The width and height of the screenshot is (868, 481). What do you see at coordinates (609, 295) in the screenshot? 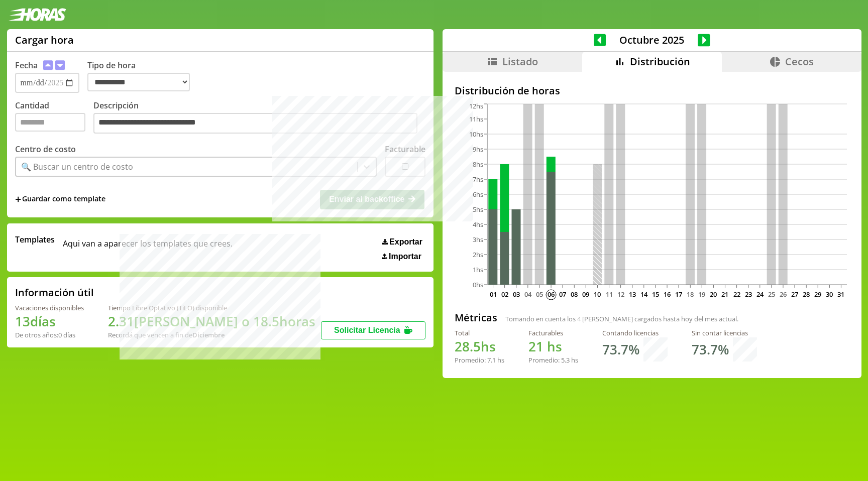
I see `text: 11` at bounding box center [609, 295].